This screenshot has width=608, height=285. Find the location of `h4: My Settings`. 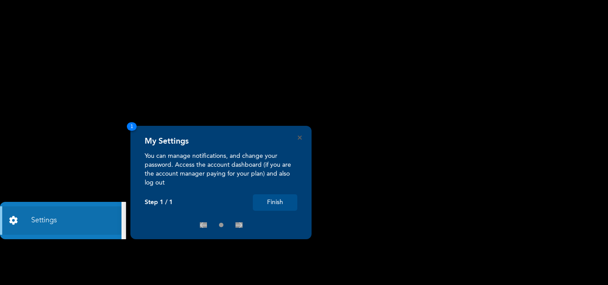

h4: My Settings is located at coordinates (167, 142).